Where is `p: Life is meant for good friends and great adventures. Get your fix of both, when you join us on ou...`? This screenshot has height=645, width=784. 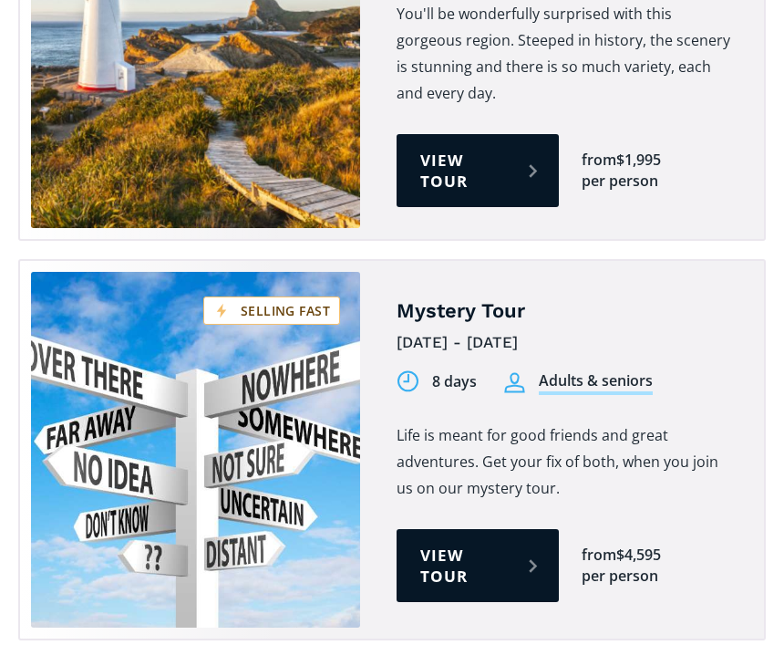 p: Life is meant for good friends and great adventures. Get your fix of both, when you join us on ou... is located at coordinates (566, 462).